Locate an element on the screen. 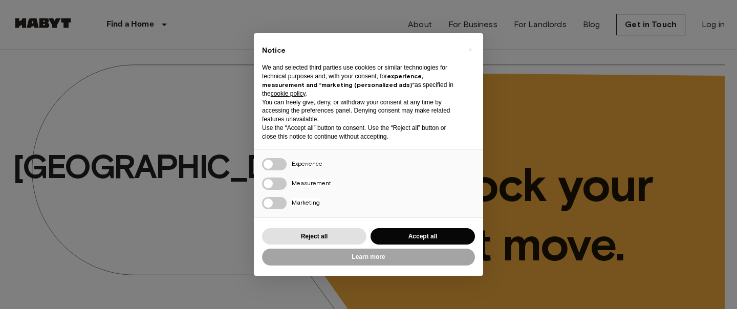 Image resolution: width=737 pixels, height=309 pixels. span: Experience is located at coordinates (307, 163).